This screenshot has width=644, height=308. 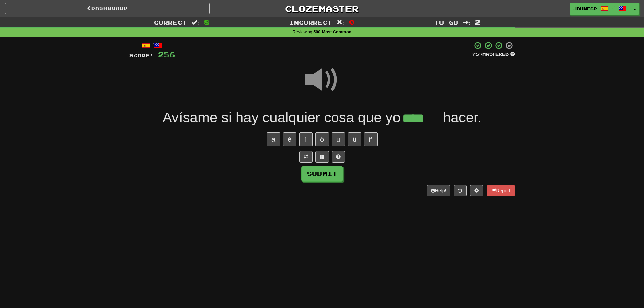 What do you see at coordinates (170, 22) in the screenshot?
I see `span: Correct` at bounding box center [170, 22].